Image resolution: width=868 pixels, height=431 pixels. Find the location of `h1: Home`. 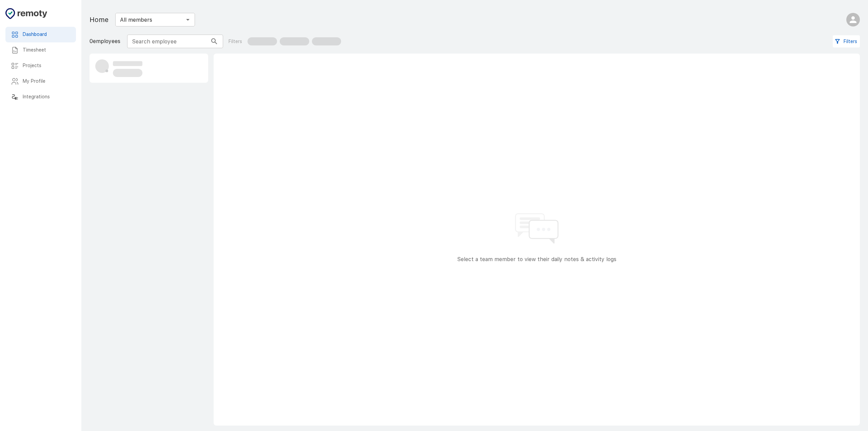

h1: Home is located at coordinates (99, 20).